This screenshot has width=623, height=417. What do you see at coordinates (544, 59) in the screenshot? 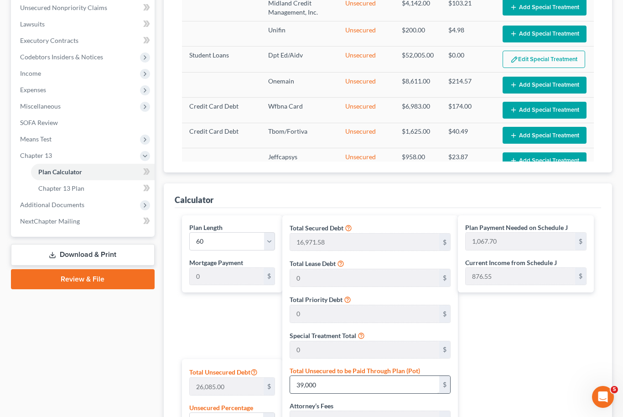
I see `button: Edit Special Treatment` at bounding box center [544, 59].